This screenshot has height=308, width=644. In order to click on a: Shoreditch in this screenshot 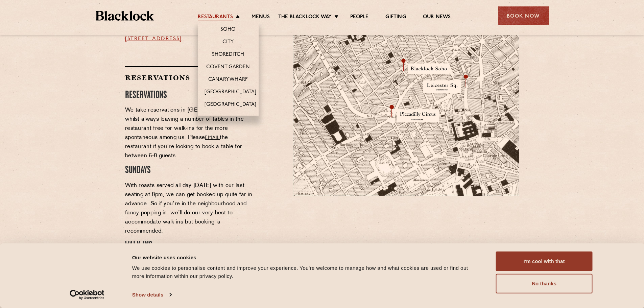, I will do `click(228, 55)`.